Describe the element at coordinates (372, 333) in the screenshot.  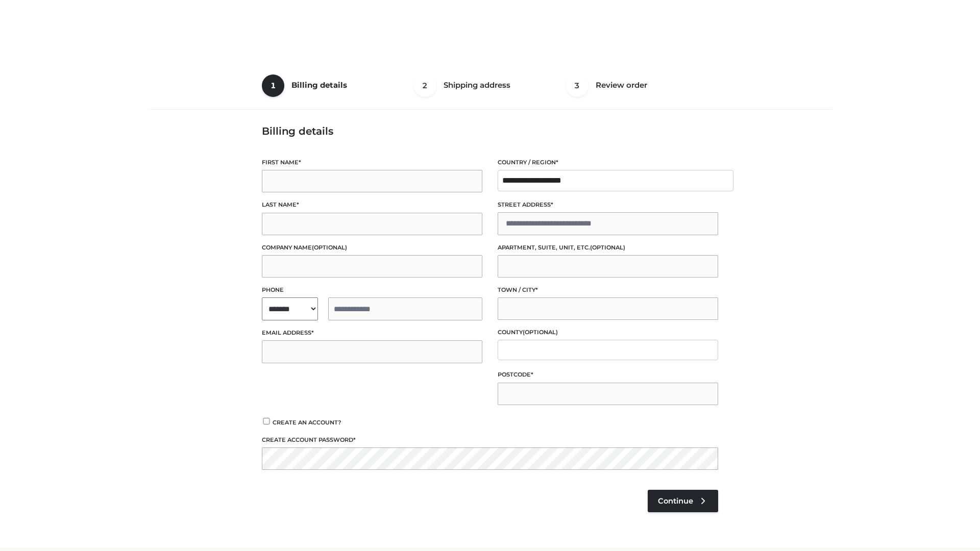
I see `label: Email address` at that location.